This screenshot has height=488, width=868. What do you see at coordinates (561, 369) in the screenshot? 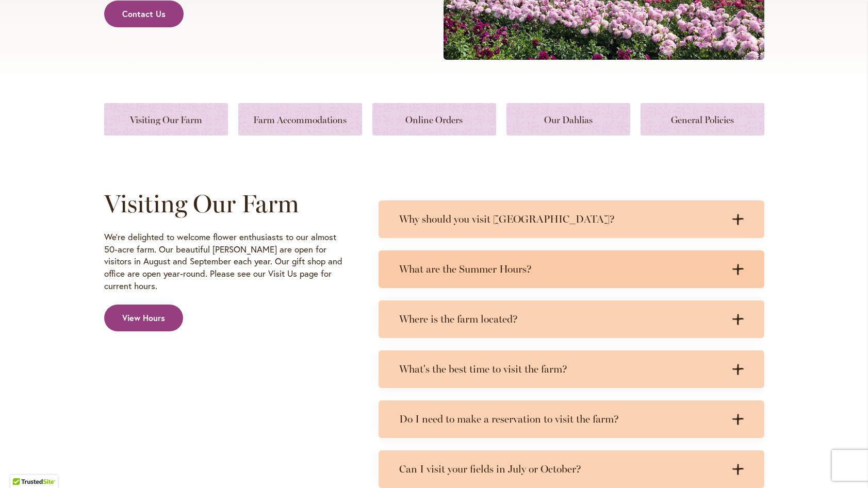
I see `h3: What's the best time to visit the farm?` at bounding box center [561, 369].